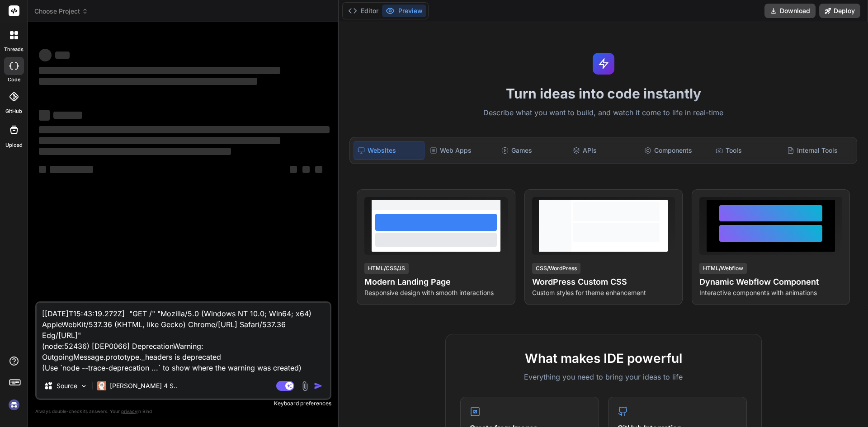  I want to click on label: threads, so click(14, 49).